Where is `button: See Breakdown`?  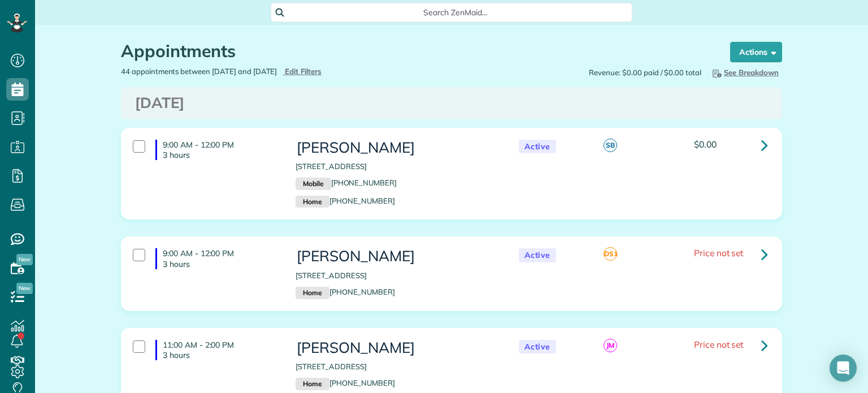
button: See Breakdown is located at coordinates (744, 72).